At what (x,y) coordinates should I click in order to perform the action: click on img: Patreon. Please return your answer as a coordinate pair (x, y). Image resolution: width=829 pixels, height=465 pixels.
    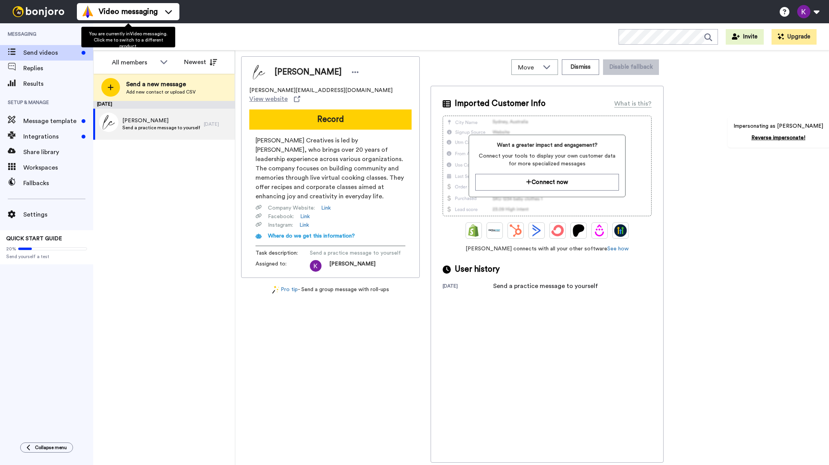
    Looking at the image, I should click on (578, 231).